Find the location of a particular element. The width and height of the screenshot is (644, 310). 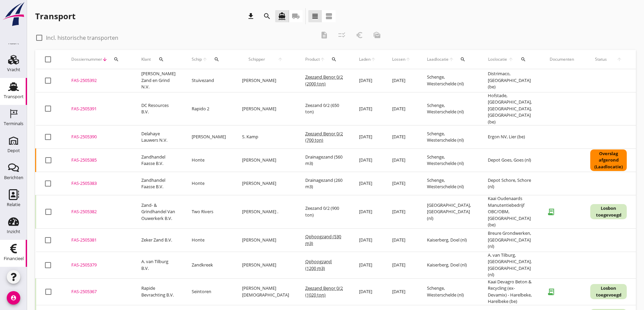

td: Drainagezand (560 m3) is located at coordinates (324, 160).